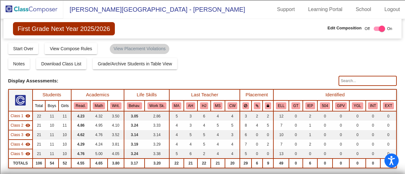 The width and height of the screenshot is (405, 174). What do you see at coordinates (140, 49) in the screenshot?
I see `mat-chip: View Placement Violations` at bounding box center [140, 49].